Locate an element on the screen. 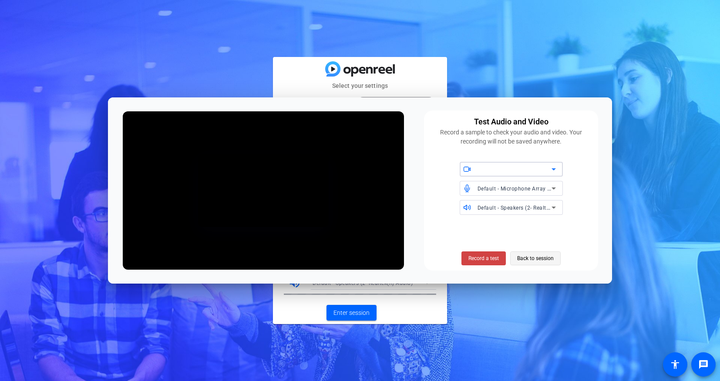 The width and height of the screenshot is (720, 381). mat-icon: accessibility is located at coordinates (675, 365).